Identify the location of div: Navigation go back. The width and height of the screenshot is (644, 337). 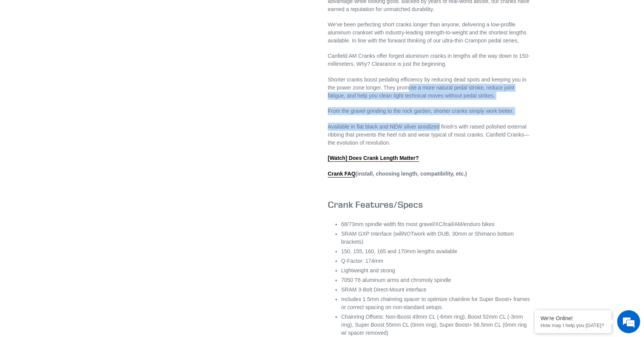
(14, 48).